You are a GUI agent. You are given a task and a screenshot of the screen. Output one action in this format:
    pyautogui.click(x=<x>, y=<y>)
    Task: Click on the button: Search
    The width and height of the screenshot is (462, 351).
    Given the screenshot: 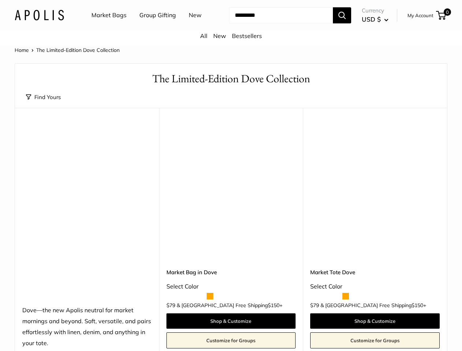 What is the action you would take?
    pyautogui.click(x=342, y=15)
    